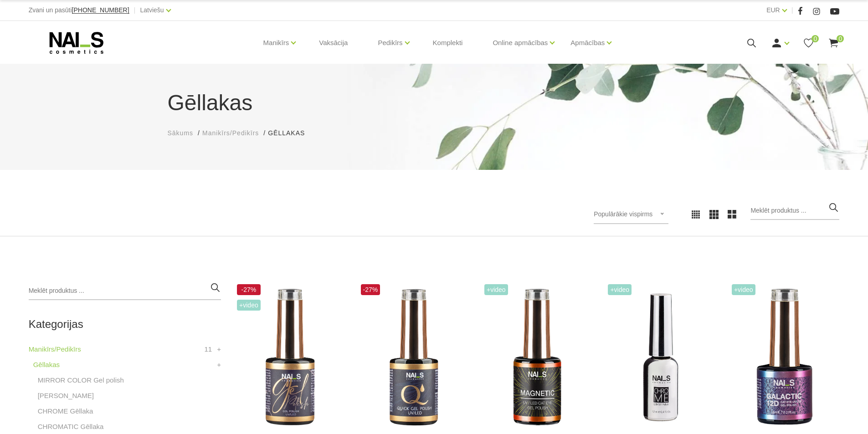 Image resolution: width=868 pixels, height=434 pixels. I want to click on a: Online apmācības, so click(520, 43).